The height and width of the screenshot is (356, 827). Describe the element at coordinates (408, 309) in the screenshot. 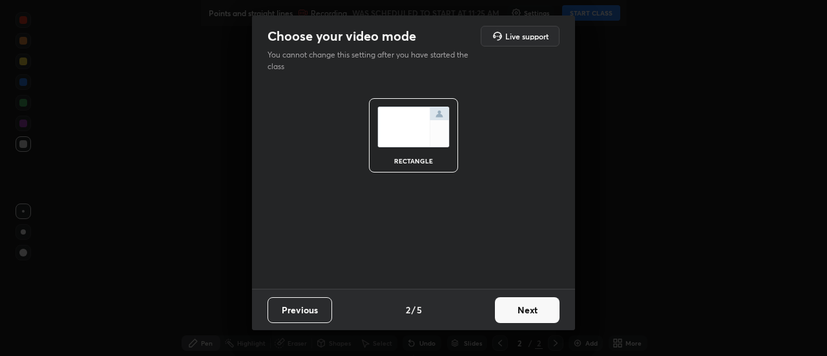

I see `h4: 2` at that location.